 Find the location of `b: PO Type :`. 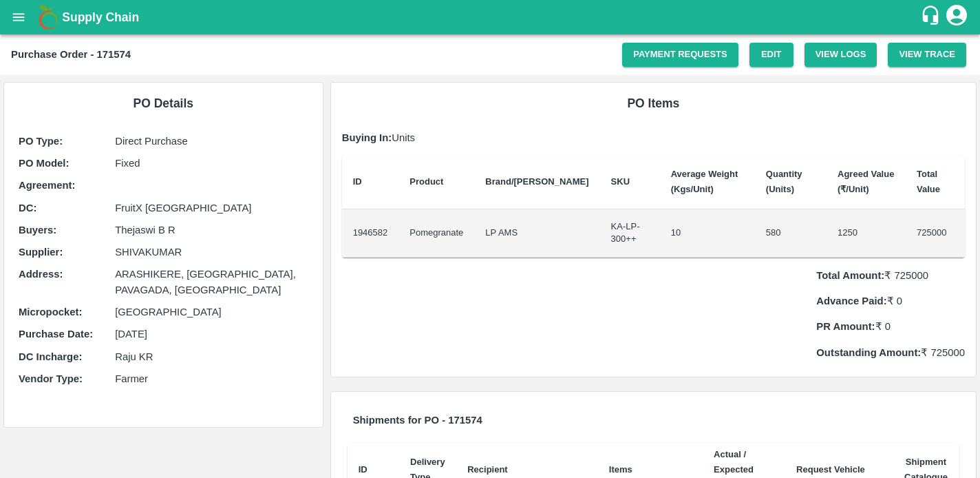

b: PO Type : is located at coordinates (40, 141).